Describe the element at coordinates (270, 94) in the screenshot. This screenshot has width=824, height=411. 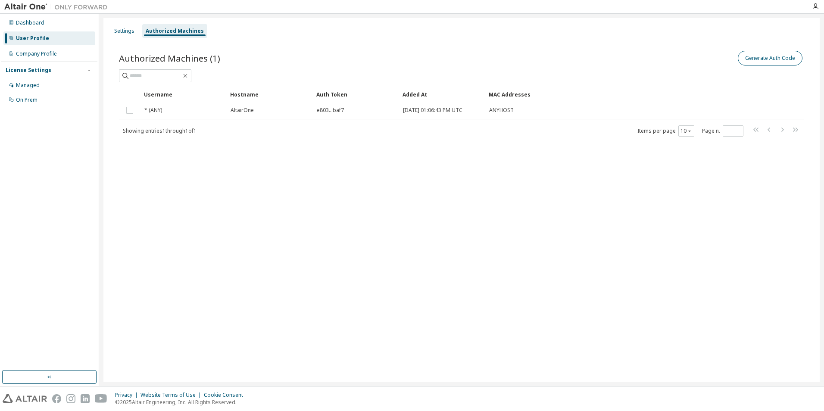
I see `div: Hostname` at that location.